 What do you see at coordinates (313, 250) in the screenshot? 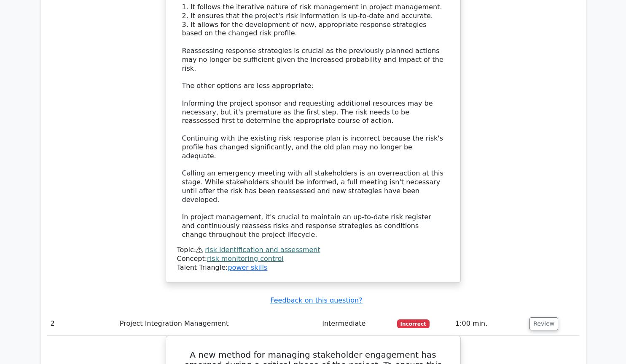
I see `div: Topic:` at bounding box center [313, 250].